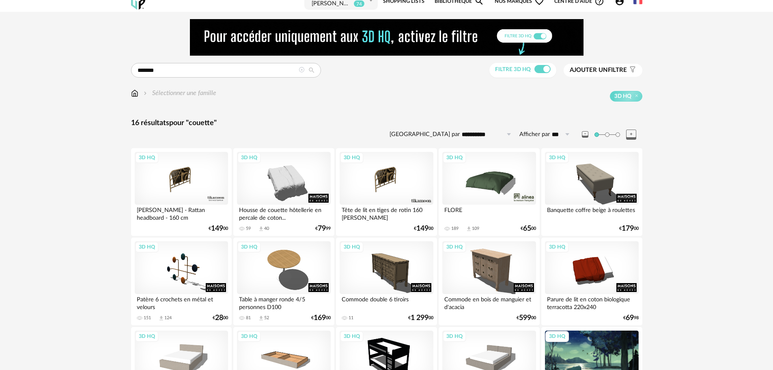 The image size is (773, 370). Describe the element at coordinates (591, 302) in the screenshot. I see `div: Parure de lit en coton biologique terracotta 220x240` at that location.